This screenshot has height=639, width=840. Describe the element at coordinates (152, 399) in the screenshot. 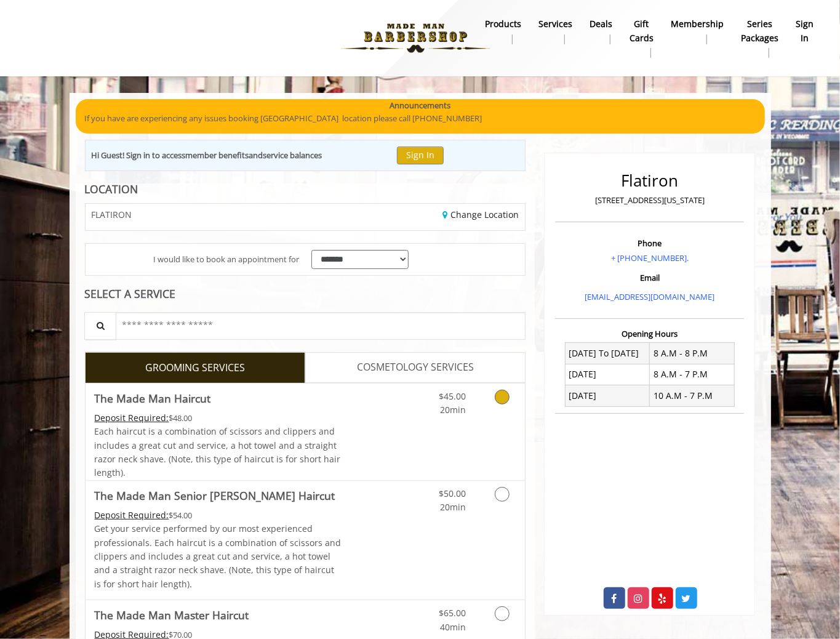

I see `b: The Made Man Haircut` at that location.